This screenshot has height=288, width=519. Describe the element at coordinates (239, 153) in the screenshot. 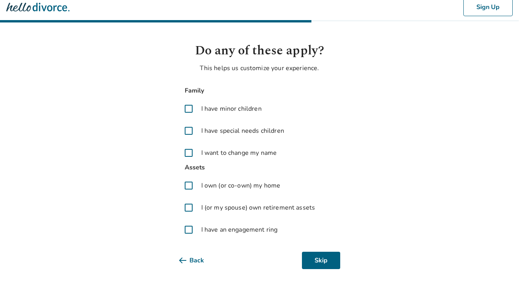

I see `span: I want to change my name` at that location.